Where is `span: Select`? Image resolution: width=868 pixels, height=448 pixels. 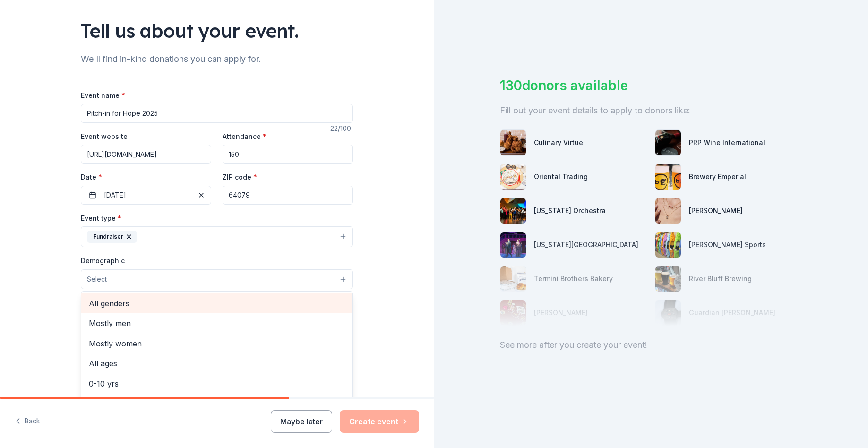 span: Select is located at coordinates (97, 279).